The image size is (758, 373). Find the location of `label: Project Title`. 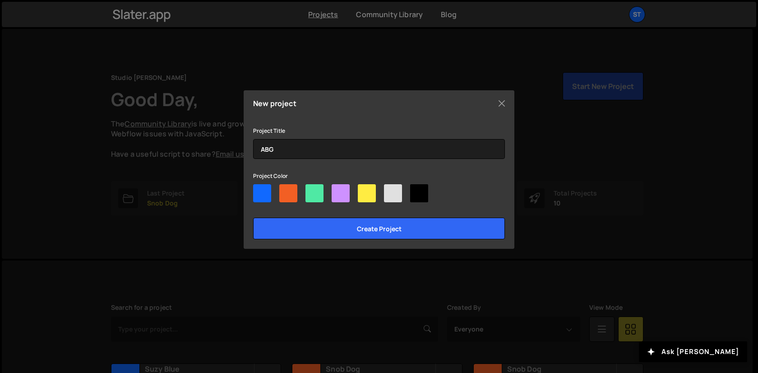

label: Project Title is located at coordinates (269, 131).